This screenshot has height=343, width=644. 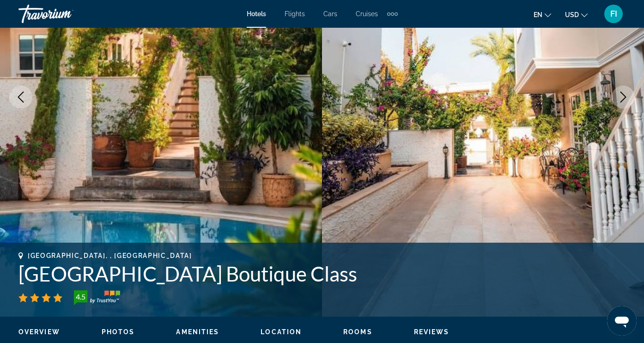 What do you see at coordinates (65, 14) in the screenshot?
I see `a: Travorium` at bounding box center [65, 14].